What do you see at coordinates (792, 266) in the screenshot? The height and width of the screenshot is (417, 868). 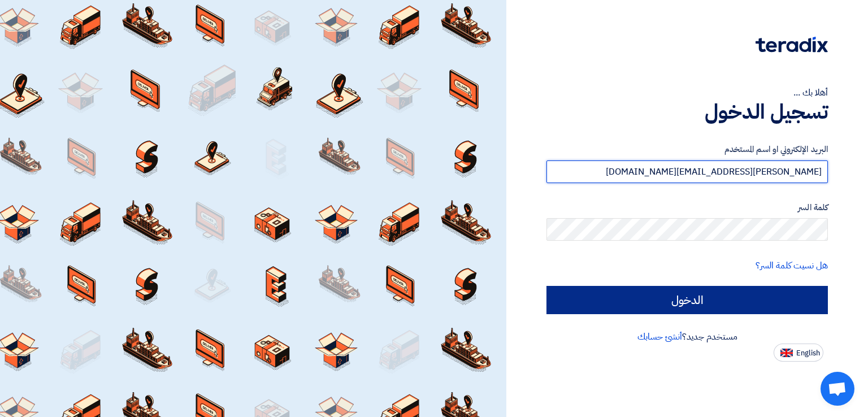 I see `a: هل نسيت كلمة السر؟` at bounding box center [792, 266].